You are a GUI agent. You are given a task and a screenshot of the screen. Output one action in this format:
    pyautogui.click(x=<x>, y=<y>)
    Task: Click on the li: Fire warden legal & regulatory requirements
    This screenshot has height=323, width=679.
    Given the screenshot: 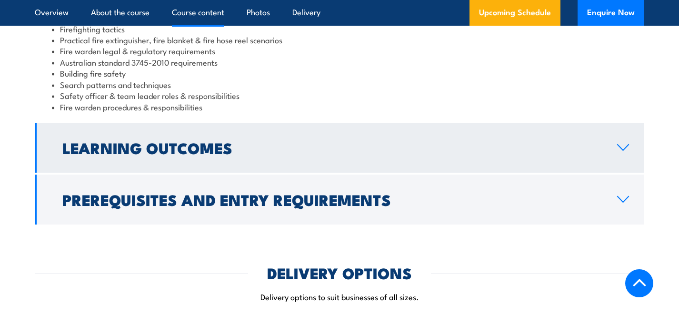 What is the action you would take?
    pyautogui.click(x=339, y=50)
    